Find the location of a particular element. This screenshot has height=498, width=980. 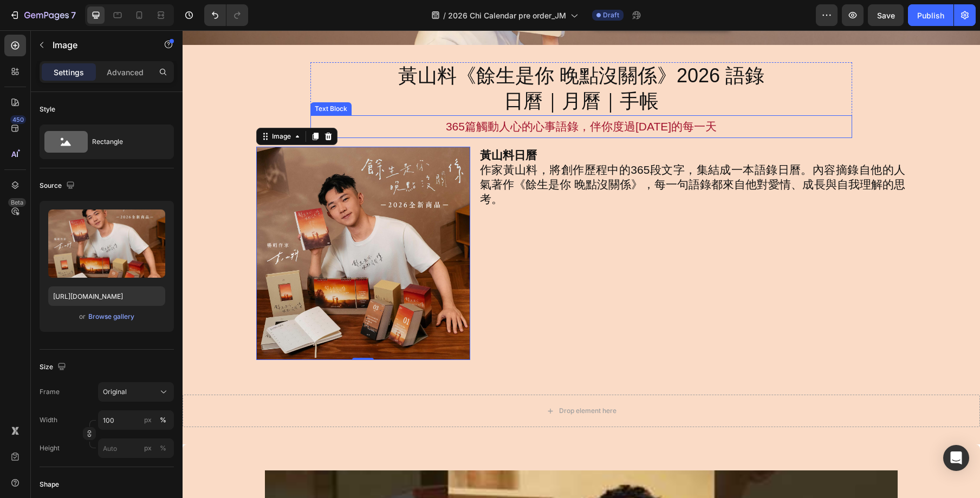

span: or is located at coordinates (83, 317).